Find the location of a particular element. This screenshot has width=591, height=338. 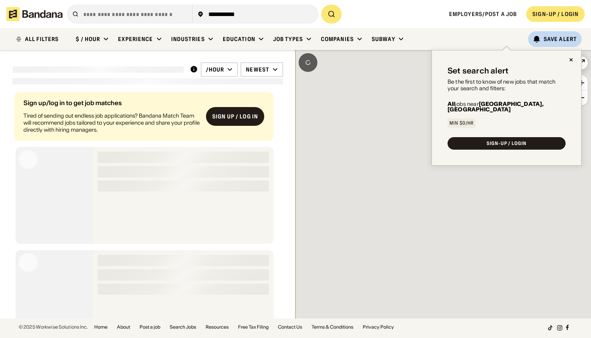

a: Contact Us is located at coordinates (290, 327).